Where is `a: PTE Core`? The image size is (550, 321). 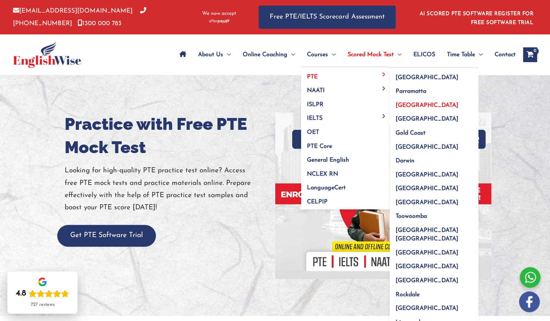
a: PTE Core is located at coordinates (346, 144).